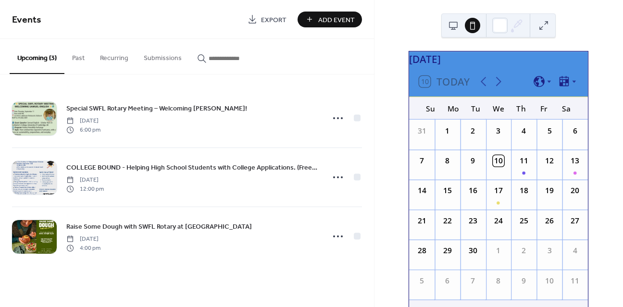  Describe the element at coordinates (499, 108) in the screenshot. I see `div: We` at that location.